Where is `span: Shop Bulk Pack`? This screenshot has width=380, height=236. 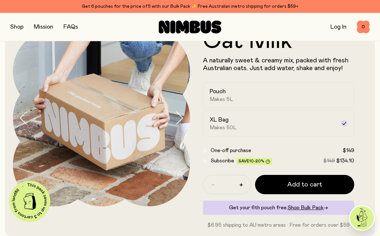
span: Shop Bulk Pack is located at coordinates (305, 208).